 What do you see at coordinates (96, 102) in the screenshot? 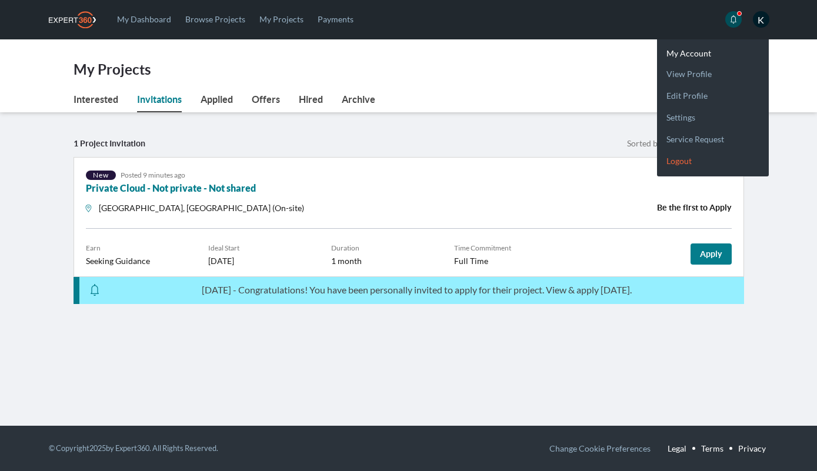
I see `a: Interested` at bounding box center [96, 102].